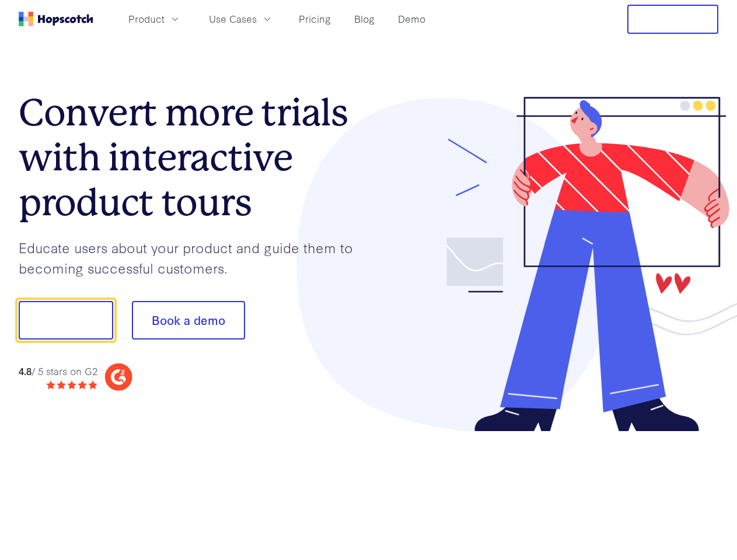 The height and width of the screenshot is (560, 737). I want to click on a: Free Trial, so click(673, 19).